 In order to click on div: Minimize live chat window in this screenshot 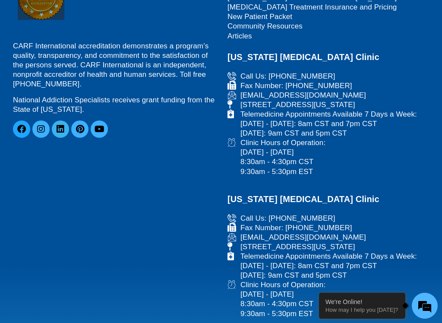, I will do `click(152, 15)`.